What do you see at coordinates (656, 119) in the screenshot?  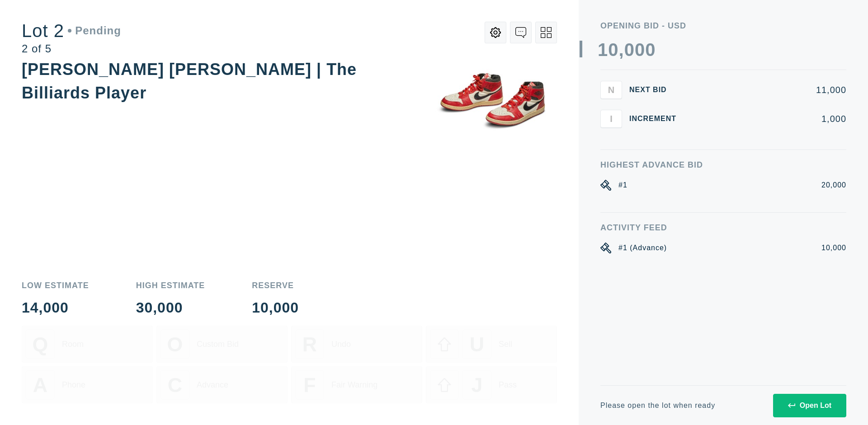 I see `div: Increment` at bounding box center [656, 119].